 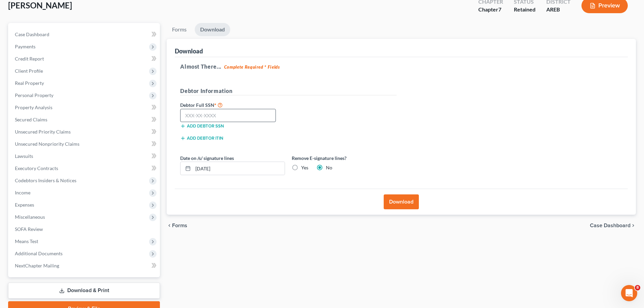 What do you see at coordinates (329, 168) in the screenshot?
I see `label: No` at bounding box center [329, 168].